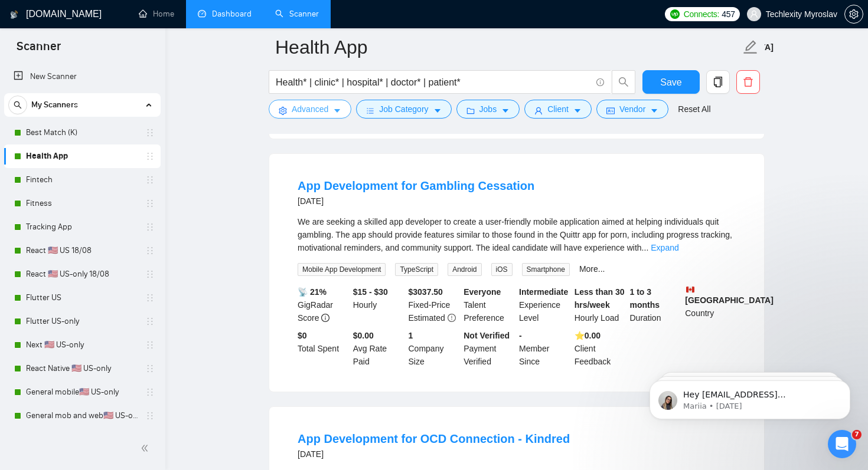 The image size is (868, 470). Describe the element at coordinates (701, 14) in the screenshot. I see `span: Connects:` at that location.